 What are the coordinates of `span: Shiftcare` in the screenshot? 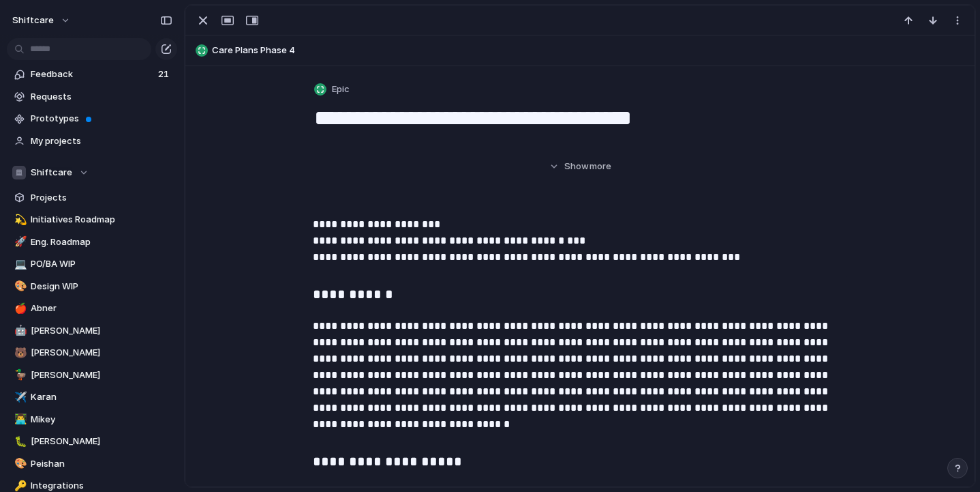 It's located at (51, 172).